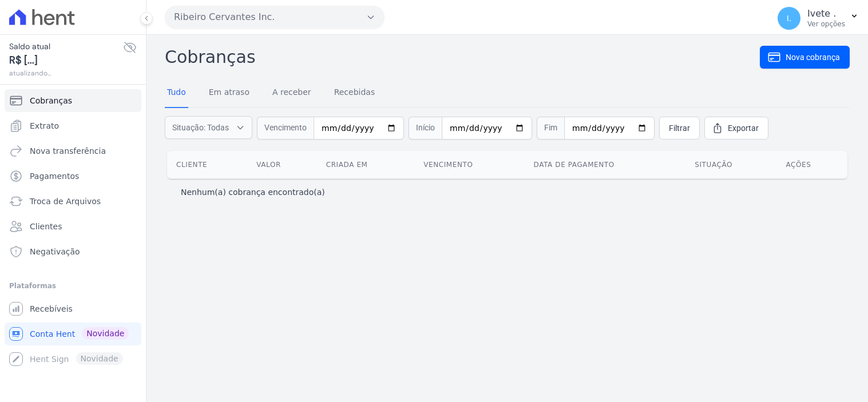  Describe the element at coordinates (789, 18) in the screenshot. I see `span: I.` at that location.